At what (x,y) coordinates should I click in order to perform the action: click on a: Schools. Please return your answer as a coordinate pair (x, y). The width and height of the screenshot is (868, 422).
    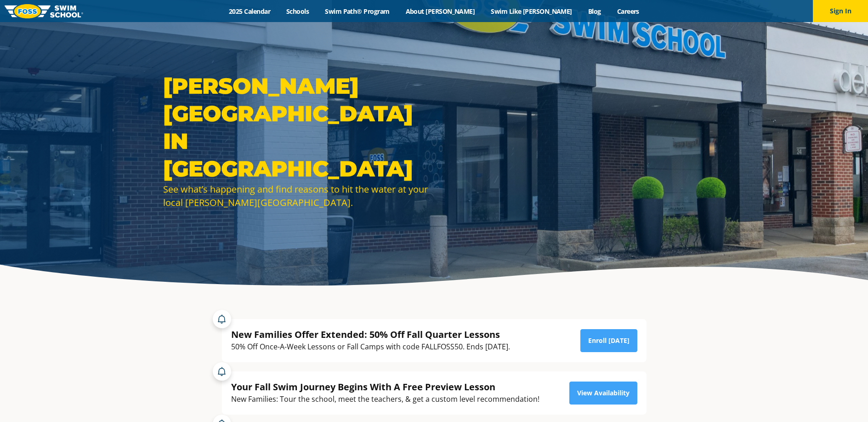
    Looking at the image, I should click on (297, 11).